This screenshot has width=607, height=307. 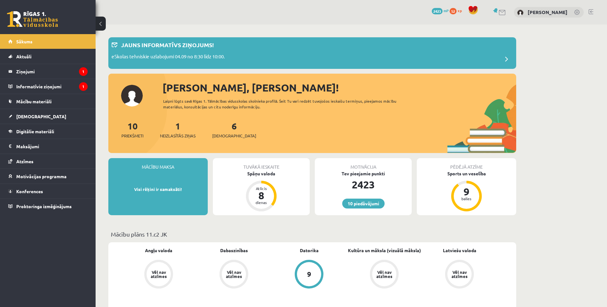 I want to click on a: Spāņu valoda Atlicis 8 dienas, so click(x=261, y=191).